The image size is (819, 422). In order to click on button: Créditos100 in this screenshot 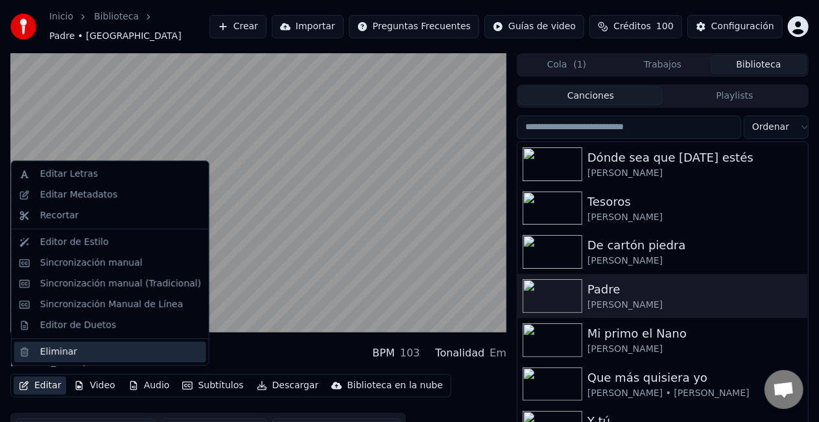, I will do `click(636, 27)`.